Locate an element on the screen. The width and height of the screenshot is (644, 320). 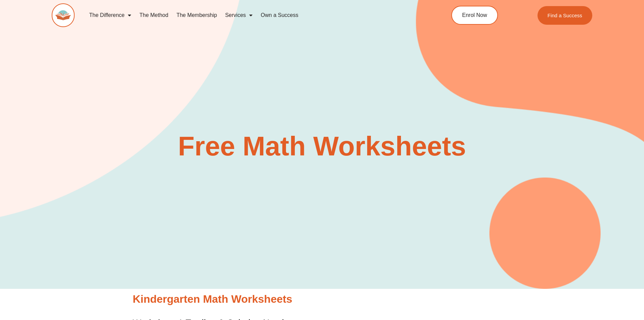
a: The Difference is located at coordinates (110, 15).